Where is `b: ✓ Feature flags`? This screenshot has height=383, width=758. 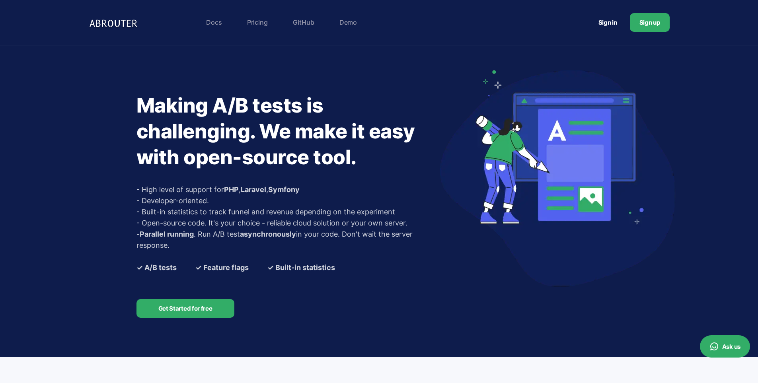 b: ✓ Feature flags is located at coordinates (222, 268).